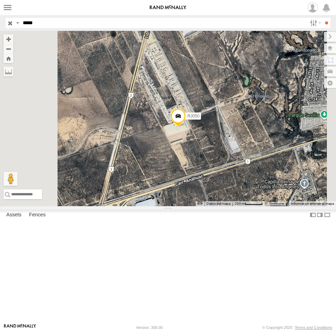  I want to click on button: Combinaciones de teclas, so click(200, 203).